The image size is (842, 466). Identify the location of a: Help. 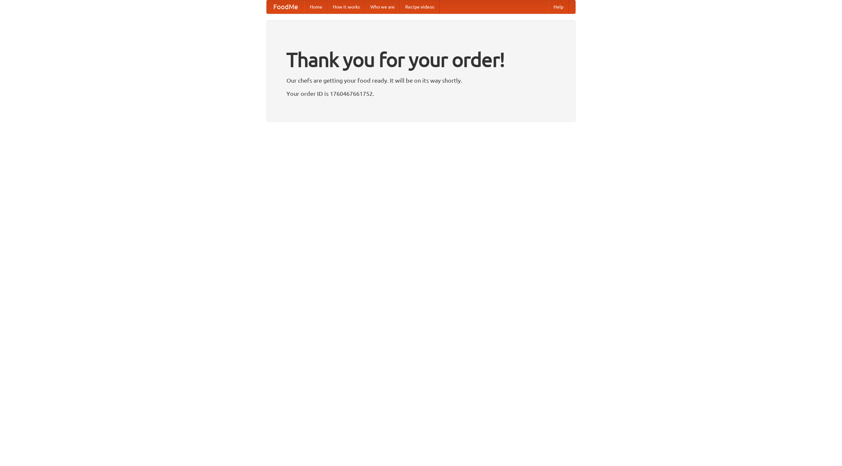
(559, 7).